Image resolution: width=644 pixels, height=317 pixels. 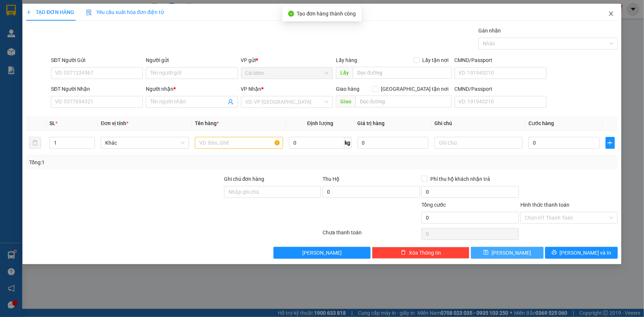 What do you see at coordinates (191, 89) in the screenshot?
I see `div: Người nhận` at bounding box center [191, 89].